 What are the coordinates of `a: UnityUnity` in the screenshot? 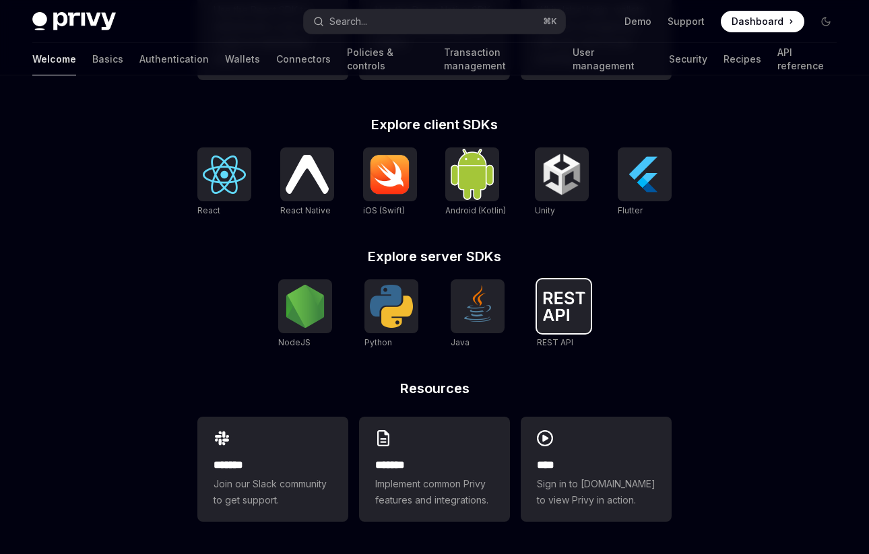 It's located at (562, 183).